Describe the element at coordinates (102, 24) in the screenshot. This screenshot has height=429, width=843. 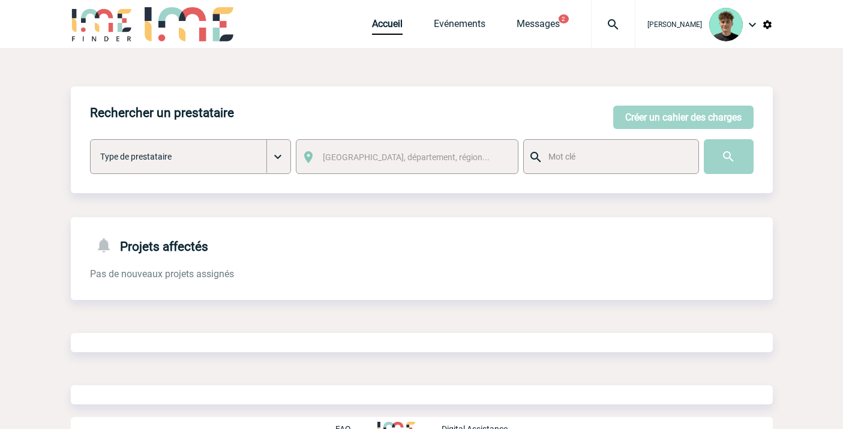
I see `img: IME-Finder` at that location.